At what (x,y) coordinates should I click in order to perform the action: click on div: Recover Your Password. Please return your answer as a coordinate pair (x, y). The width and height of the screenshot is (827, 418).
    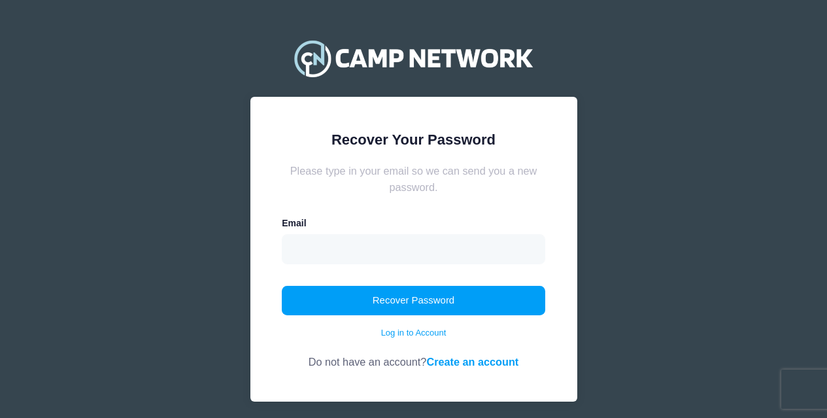
    Looking at the image, I should click on (413, 139).